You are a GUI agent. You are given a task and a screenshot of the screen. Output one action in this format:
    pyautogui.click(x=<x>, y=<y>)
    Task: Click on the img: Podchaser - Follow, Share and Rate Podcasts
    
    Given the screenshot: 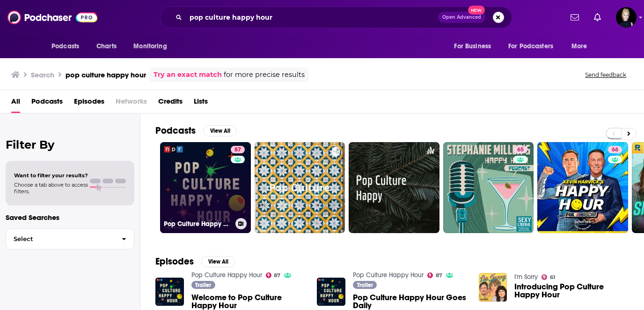 What is the action you would take?
    pyautogui.click(x=52, y=17)
    